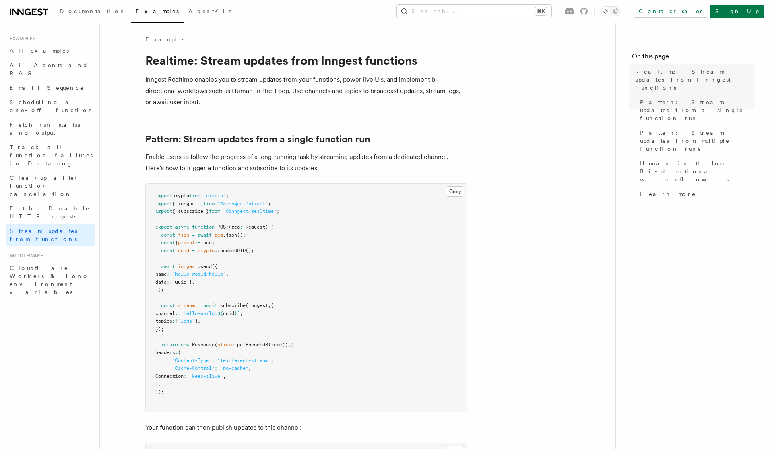  I want to click on kbd: ⌘K, so click(541, 11).